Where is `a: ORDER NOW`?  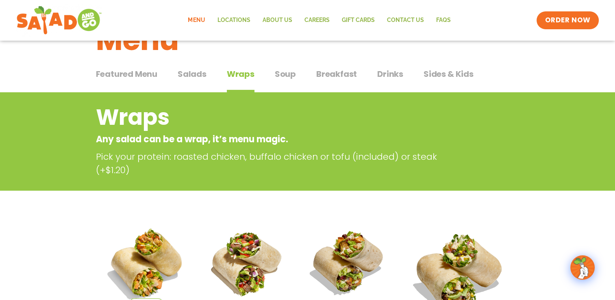
a: ORDER NOW is located at coordinates (567, 20).